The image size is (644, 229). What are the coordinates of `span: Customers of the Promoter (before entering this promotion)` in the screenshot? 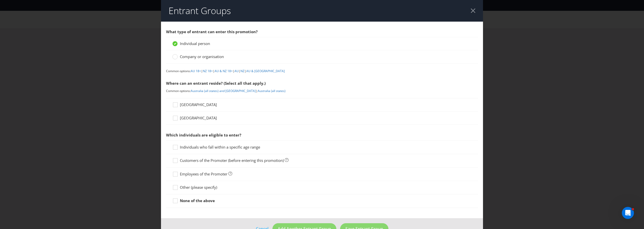 It's located at (232, 160).